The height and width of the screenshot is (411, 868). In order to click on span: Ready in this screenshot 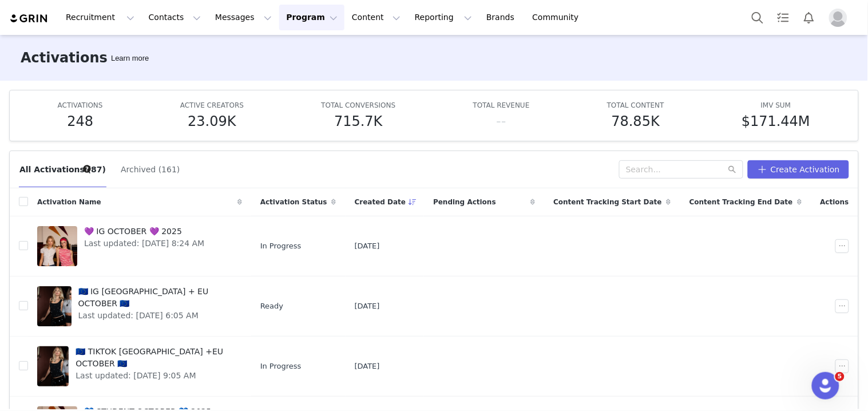, I will do `click(272, 306)`.